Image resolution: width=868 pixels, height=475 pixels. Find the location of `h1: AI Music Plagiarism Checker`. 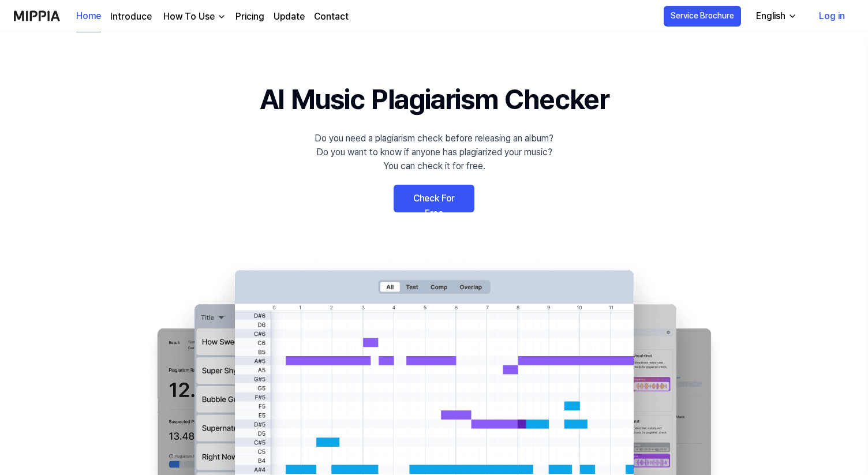

h1: AI Music Plagiarism Checker is located at coordinates (434, 99).